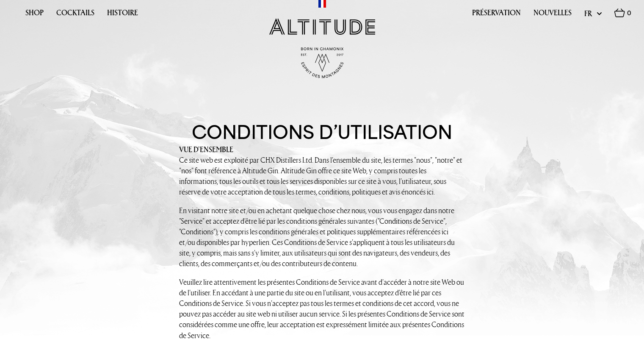 Image resolution: width=644 pixels, height=350 pixels. I want to click on a: Histoire, so click(122, 15).